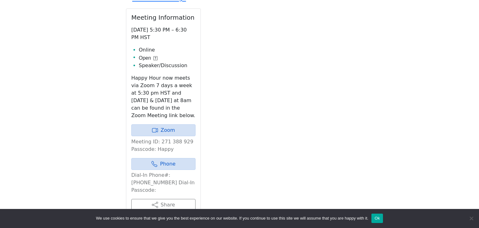 Image resolution: width=479 pixels, height=228 pixels. Describe the element at coordinates (232, 218) in the screenshot. I see `span: We use cookies to ensure that we give you the best experience on our website. If you continue to ...` at that location.